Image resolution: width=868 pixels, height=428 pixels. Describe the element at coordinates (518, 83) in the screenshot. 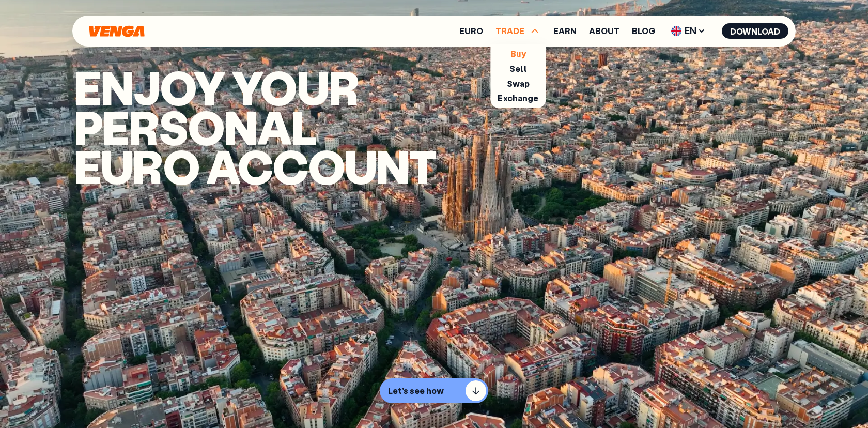

I see `a: Swap` at that location.